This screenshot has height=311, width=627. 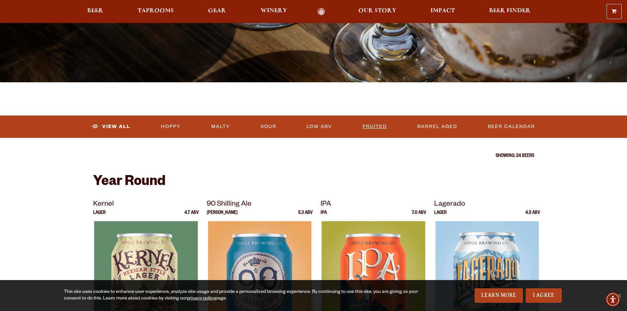 What do you see at coordinates (419, 216) in the screenshot?
I see `p: 7.0 ABV` at bounding box center [419, 216].